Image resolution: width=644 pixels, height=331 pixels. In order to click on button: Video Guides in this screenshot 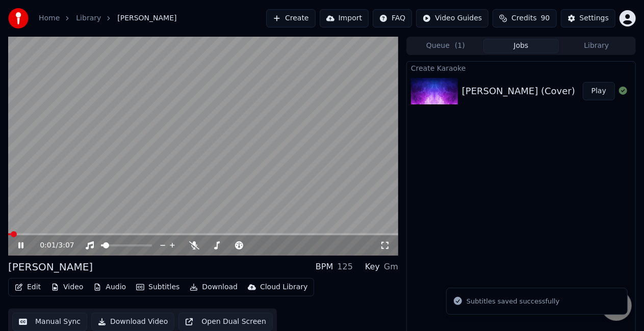, I will do `click(452, 18)`.